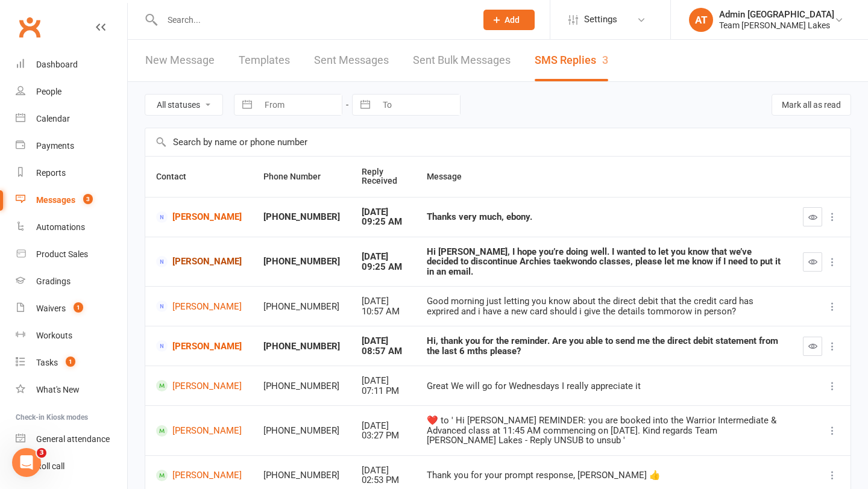 Image resolution: width=868 pixels, height=489 pixels. What do you see at coordinates (71, 254) in the screenshot?
I see `a: Product Sales` at bounding box center [71, 254].